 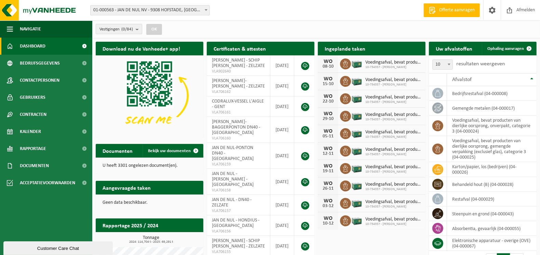 I want to click on td: absorbentia, gevaarlijk (04-000055), so click(x=492, y=228).